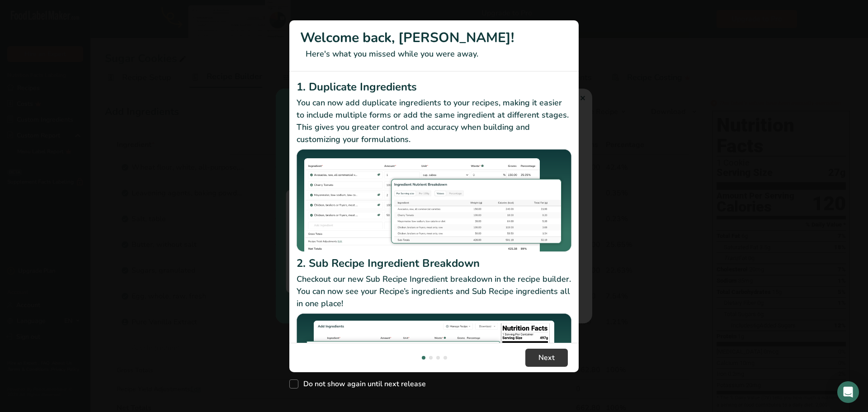 The height and width of the screenshot is (412, 868). Describe the element at coordinates (547, 358) in the screenshot. I see `span: Next` at that location.